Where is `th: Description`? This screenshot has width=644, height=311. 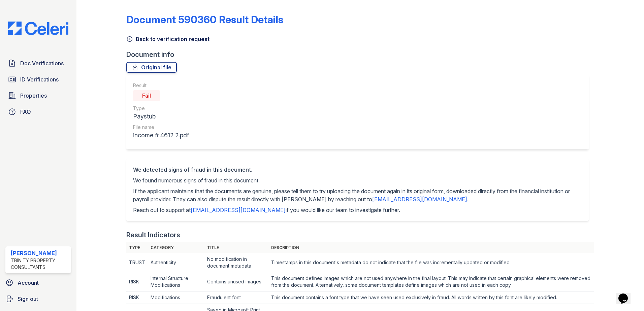 th: Description is located at coordinates (431, 248).